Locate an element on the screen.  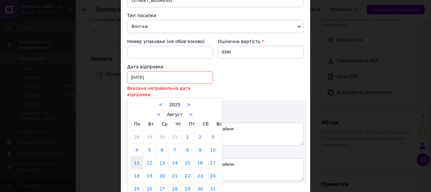
span: Пт is located at coordinates (192, 124).